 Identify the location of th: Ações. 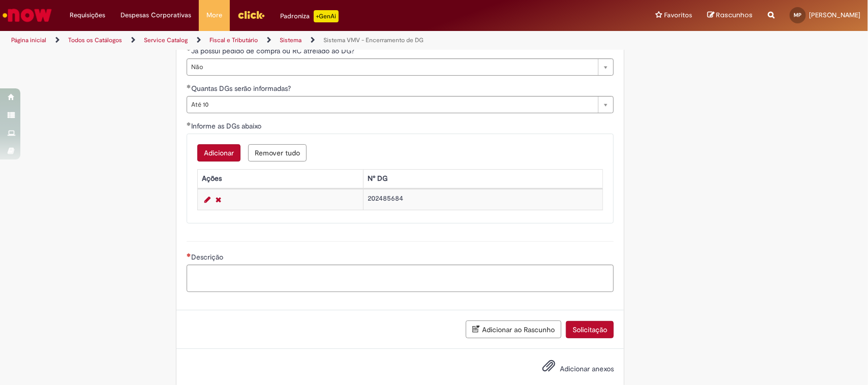
(280, 178).